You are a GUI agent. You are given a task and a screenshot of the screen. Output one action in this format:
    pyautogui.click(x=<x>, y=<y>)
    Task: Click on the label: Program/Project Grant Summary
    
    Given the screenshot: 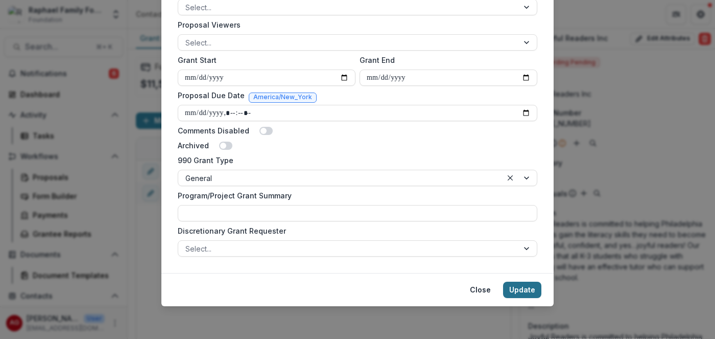 What is the action you would take?
    pyautogui.click(x=355, y=195)
    